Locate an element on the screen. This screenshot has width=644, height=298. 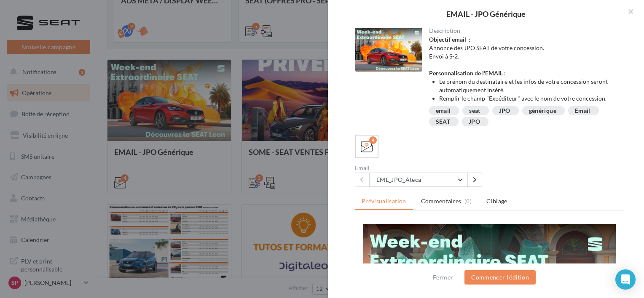
button: Fermer is located at coordinates (443, 278).